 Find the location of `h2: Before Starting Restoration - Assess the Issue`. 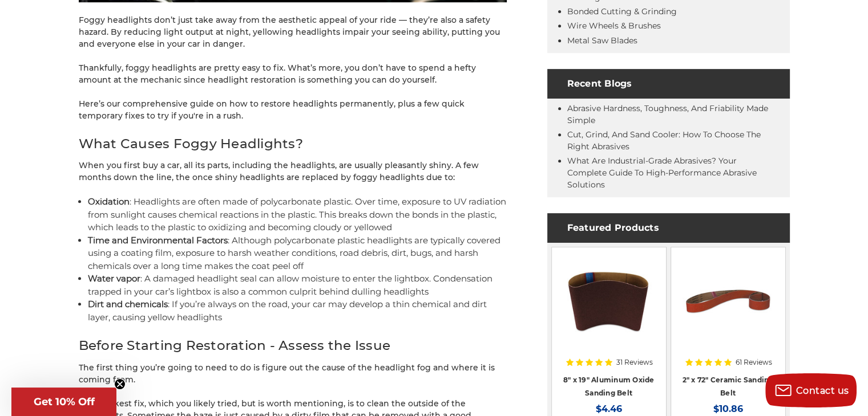

h2: Before Starting Restoration - Assess the Issue is located at coordinates (292, 346).